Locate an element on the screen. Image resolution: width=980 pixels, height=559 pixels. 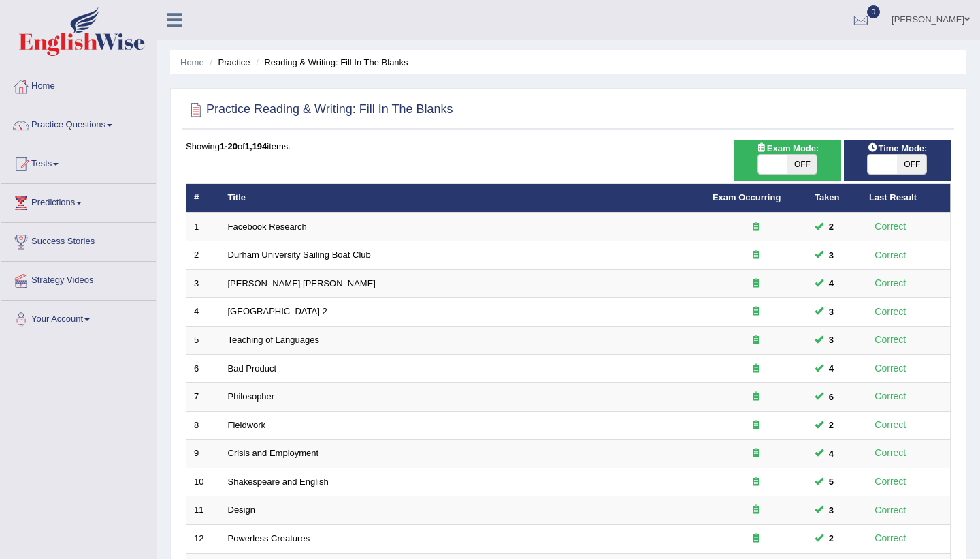
a: Durham University Sailing Boat Club is located at coordinates (299, 254).